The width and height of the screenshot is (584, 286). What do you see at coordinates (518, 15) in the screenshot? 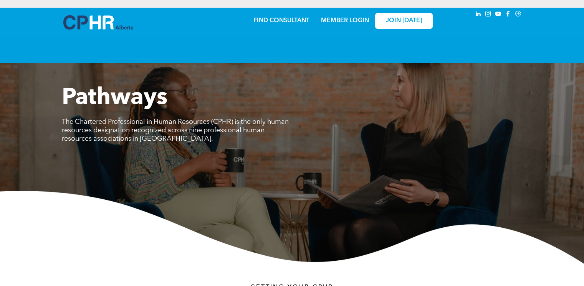
I see `a: Social network` at bounding box center [518, 15].